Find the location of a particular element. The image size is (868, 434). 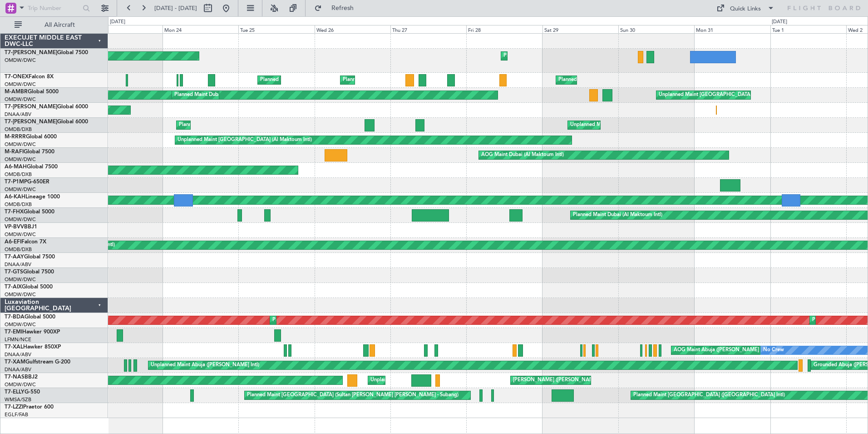

div: Fri 28 is located at coordinates (504, 29).